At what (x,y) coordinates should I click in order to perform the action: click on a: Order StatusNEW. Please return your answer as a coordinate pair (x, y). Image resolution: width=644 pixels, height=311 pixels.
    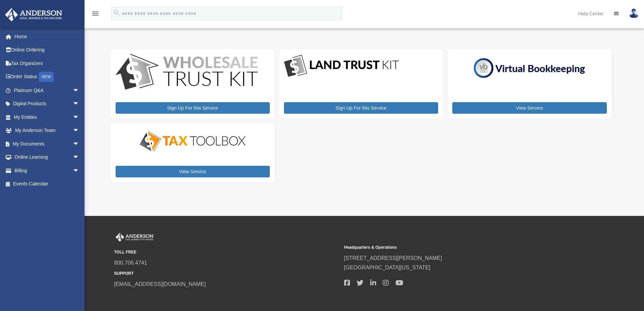
    Looking at the image, I should click on (47, 77).